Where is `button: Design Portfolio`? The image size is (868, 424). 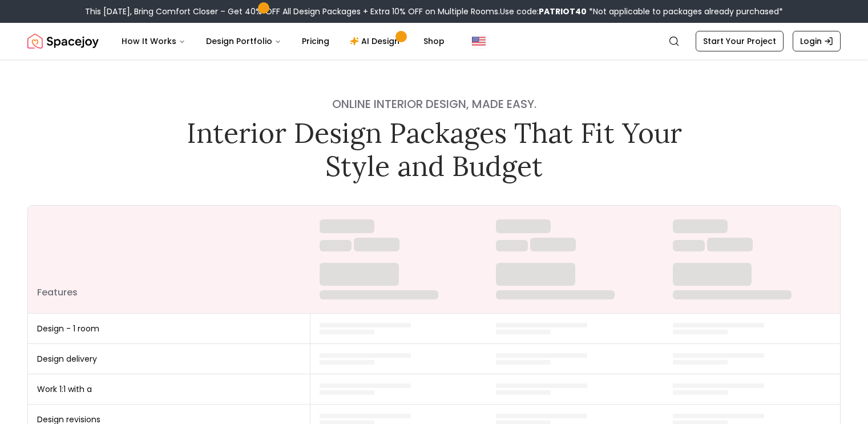
button: Design Portfolio is located at coordinates (243, 41).